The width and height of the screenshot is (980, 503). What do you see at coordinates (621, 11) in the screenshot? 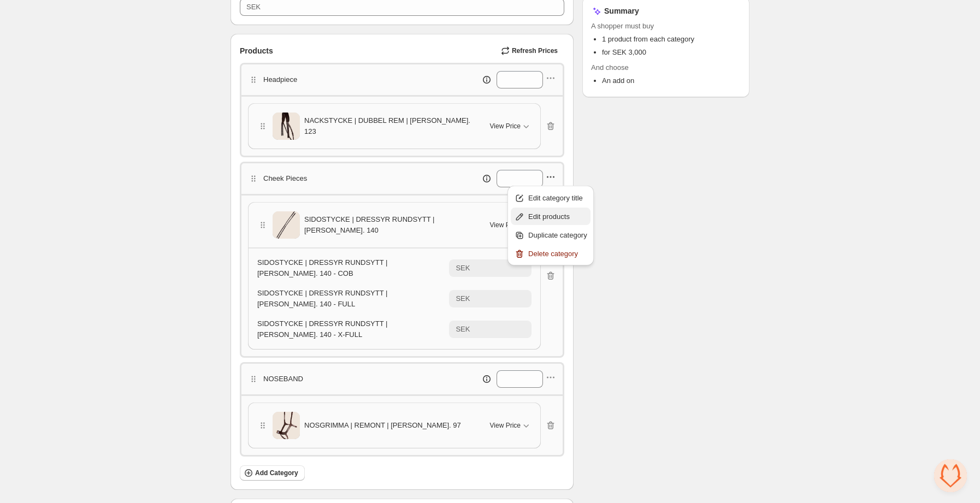
I see `h3: Summary` at bounding box center [621, 11].